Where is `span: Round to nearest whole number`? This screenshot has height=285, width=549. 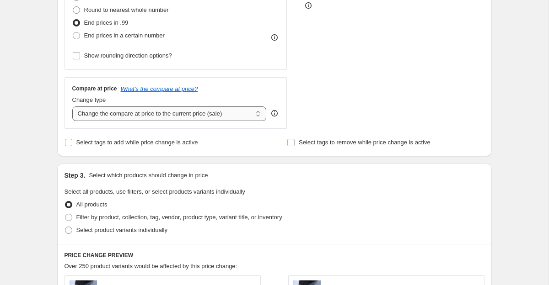 span: Round to nearest whole number is located at coordinates (126, 10).